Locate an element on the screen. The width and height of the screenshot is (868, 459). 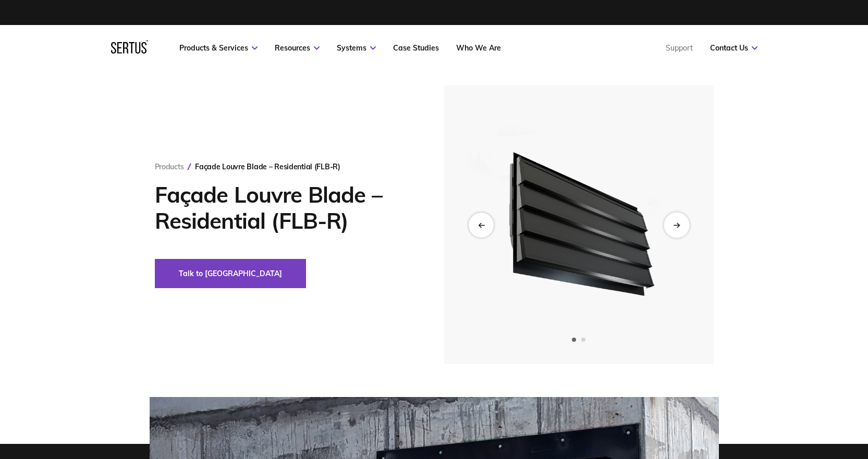
div: Next slide is located at coordinates (676, 224).